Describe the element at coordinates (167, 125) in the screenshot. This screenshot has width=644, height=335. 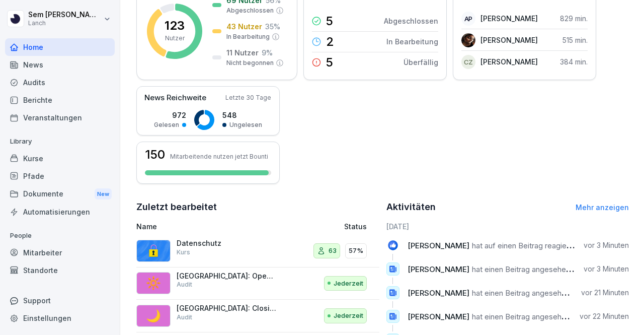
I see `p: Gelesen` at that location.